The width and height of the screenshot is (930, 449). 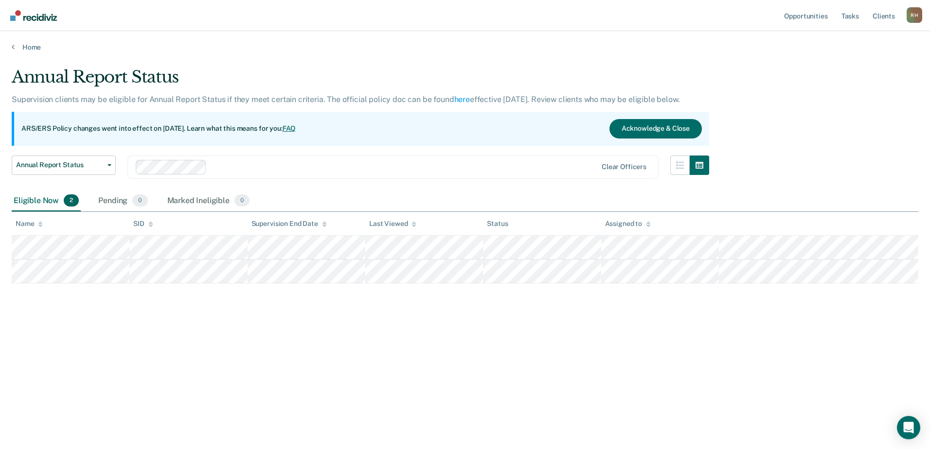 What do you see at coordinates (71, 201) in the screenshot?
I see `span: 2` at bounding box center [71, 201].